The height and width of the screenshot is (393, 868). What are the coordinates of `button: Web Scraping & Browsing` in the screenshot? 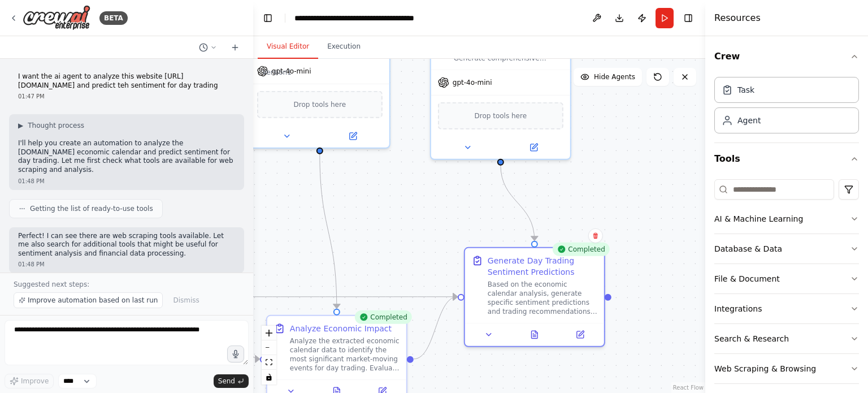 It's located at (787, 368).